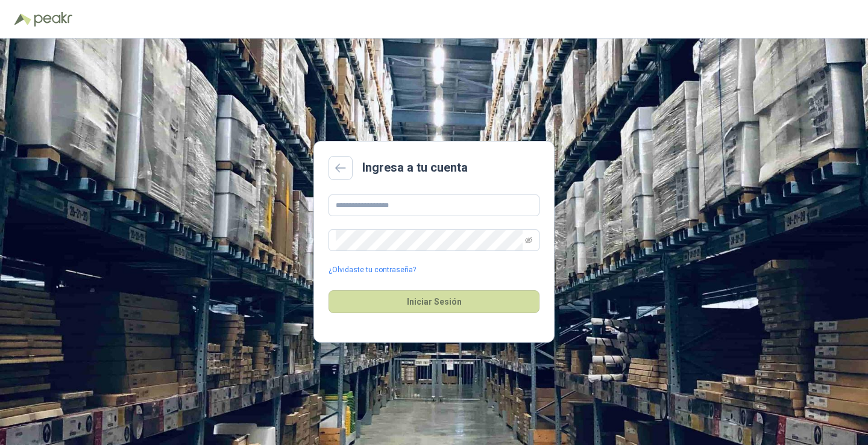  What do you see at coordinates (434, 302) in the screenshot?
I see `button: Iniciar Sesión` at bounding box center [434, 302].